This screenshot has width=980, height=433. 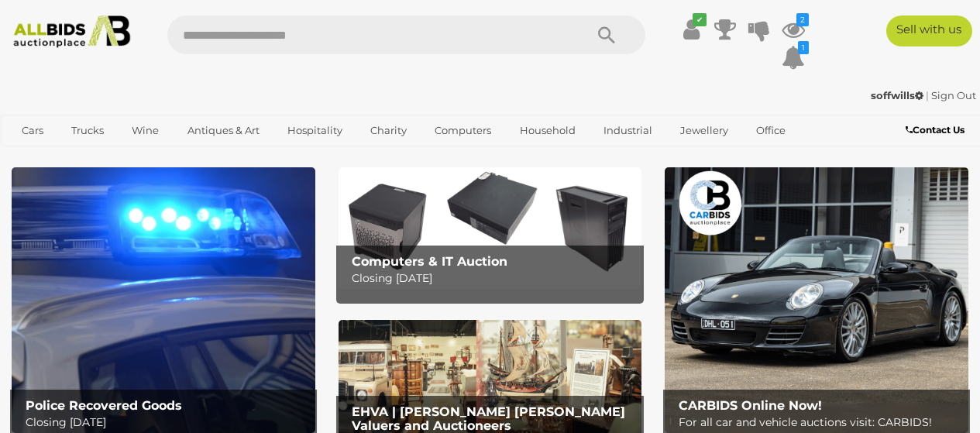 What do you see at coordinates (953, 96) in the screenshot?
I see `a: Sign Out` at bounding box center [953, 96].